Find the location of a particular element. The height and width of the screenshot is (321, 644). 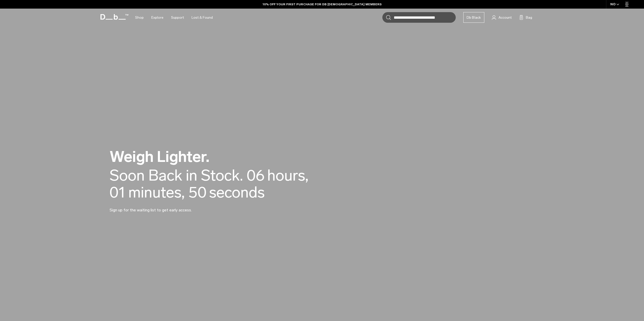

a: Lost & Found is located at coordinates (202, 18).